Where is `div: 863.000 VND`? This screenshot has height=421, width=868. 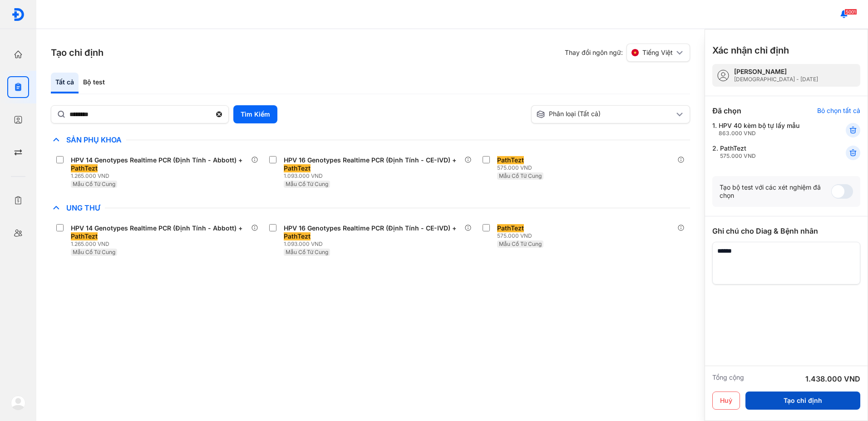 div: 863.000 VND is located at coordinates (759, 133).